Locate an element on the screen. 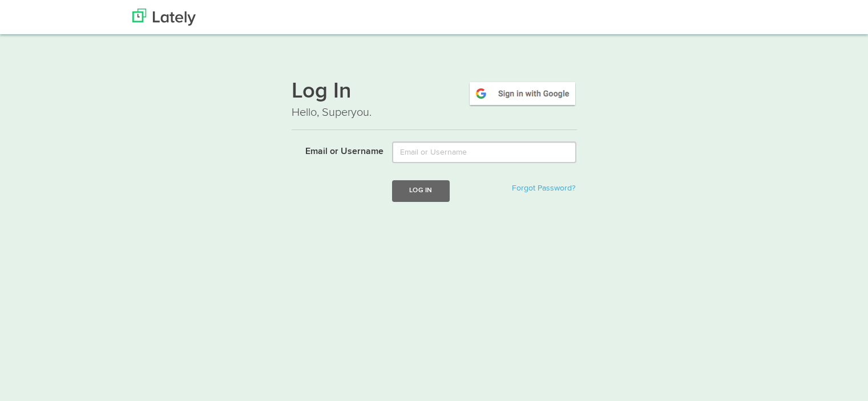 The height and width of the screenshot is (401, 868). img: Lately is located at coordinates (164, 17).